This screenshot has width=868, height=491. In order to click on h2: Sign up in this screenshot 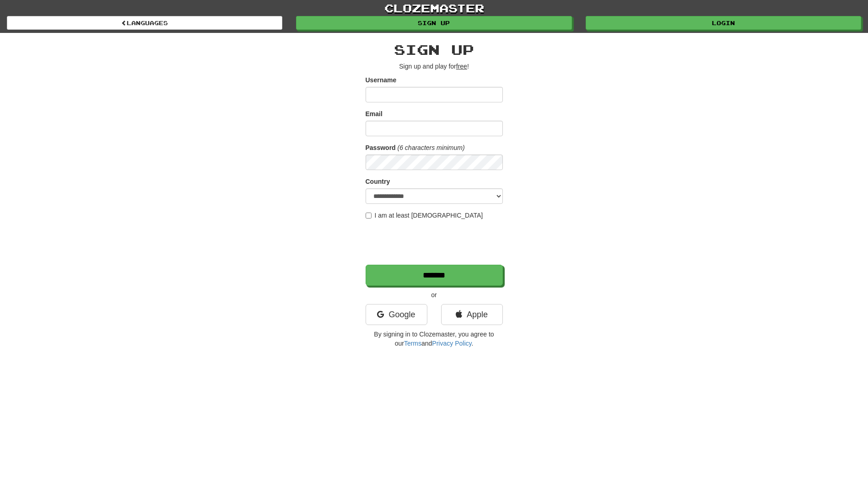, I will do `click(434, 49)`.